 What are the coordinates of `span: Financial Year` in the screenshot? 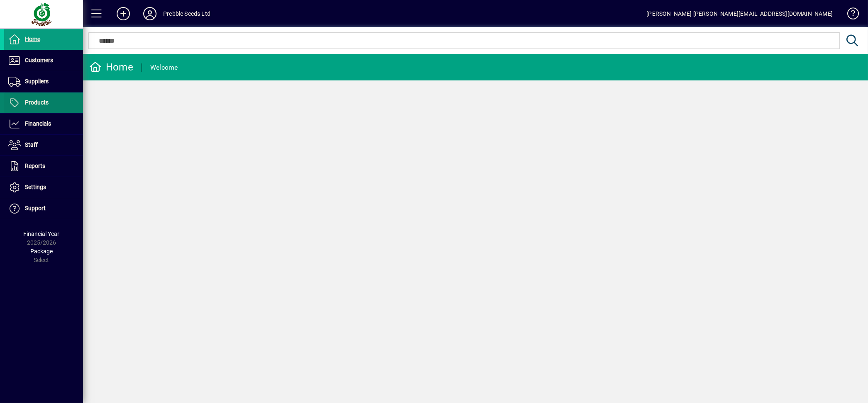 It's located at (41, 234).